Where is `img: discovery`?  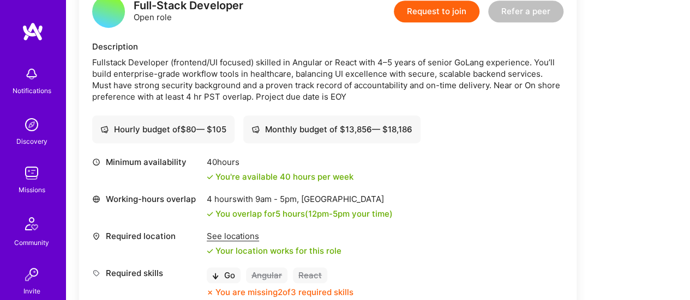
img: discovery is located at coordinates (32, 125).